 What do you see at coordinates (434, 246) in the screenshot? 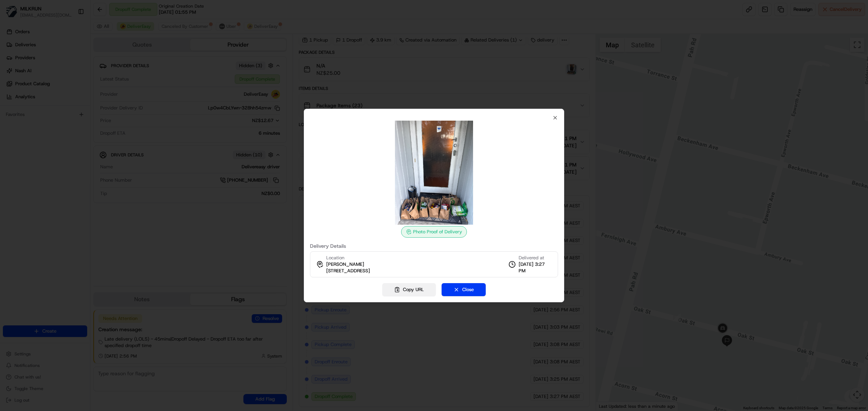
I see `label: Delivery Details` at bounding box center [434, 246].